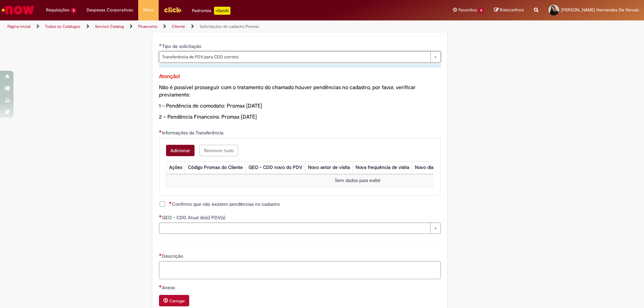  I want to click on span: Informações da Transferência, so click(193, 133).